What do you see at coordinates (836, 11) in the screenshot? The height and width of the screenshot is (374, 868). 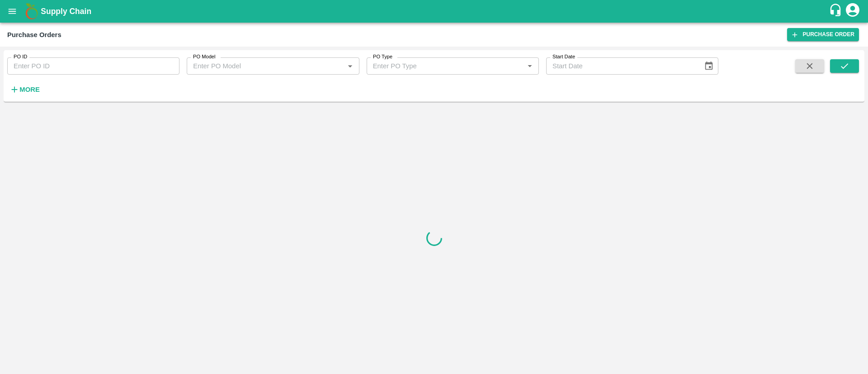 I see `div: customer-support` at bounding box center [836, 11].